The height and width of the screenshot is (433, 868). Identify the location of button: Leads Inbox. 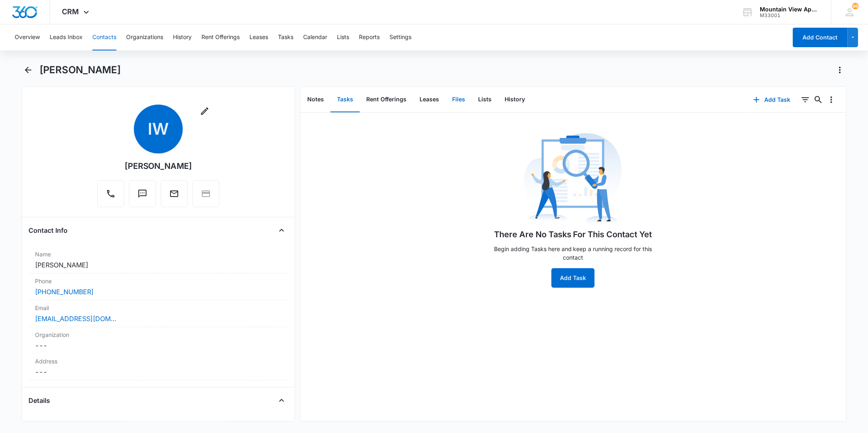
(66, 37).